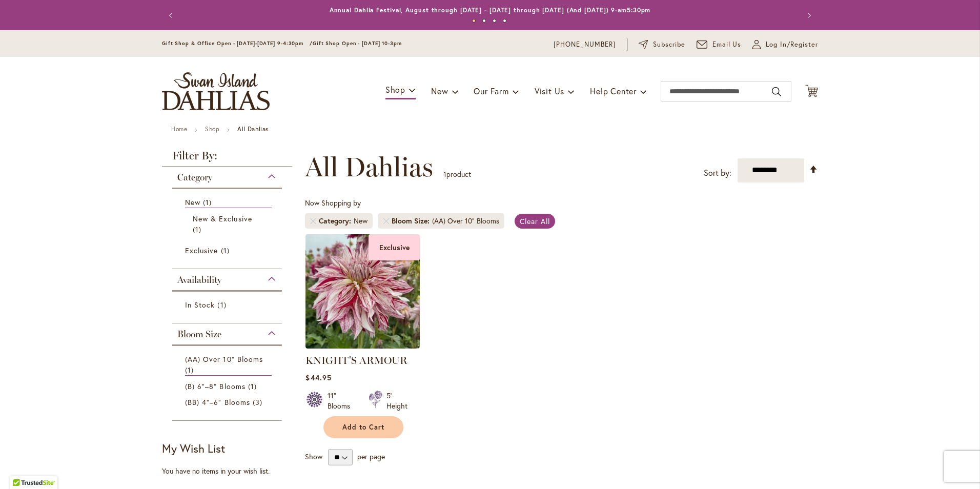 This screenshot has height=489, width=980. I want to click on a: (B) 6"–8" Blooms 1, so click(228, 386).